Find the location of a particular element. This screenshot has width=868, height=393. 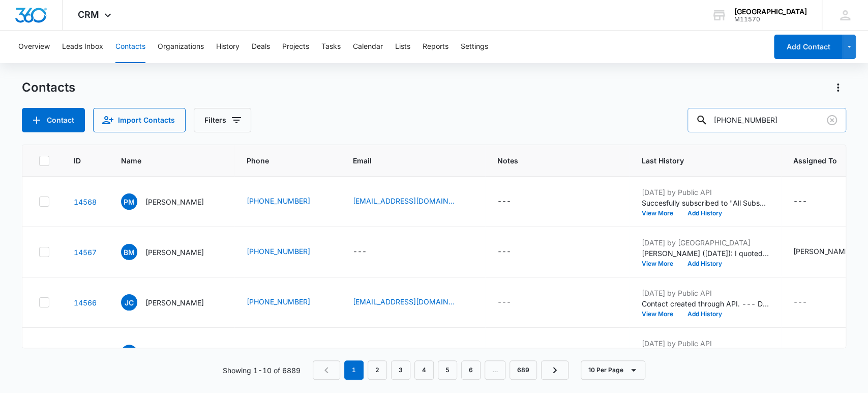

div: Name - Perla Marston - Select to Edit Field is located at coordinates (171, 202).